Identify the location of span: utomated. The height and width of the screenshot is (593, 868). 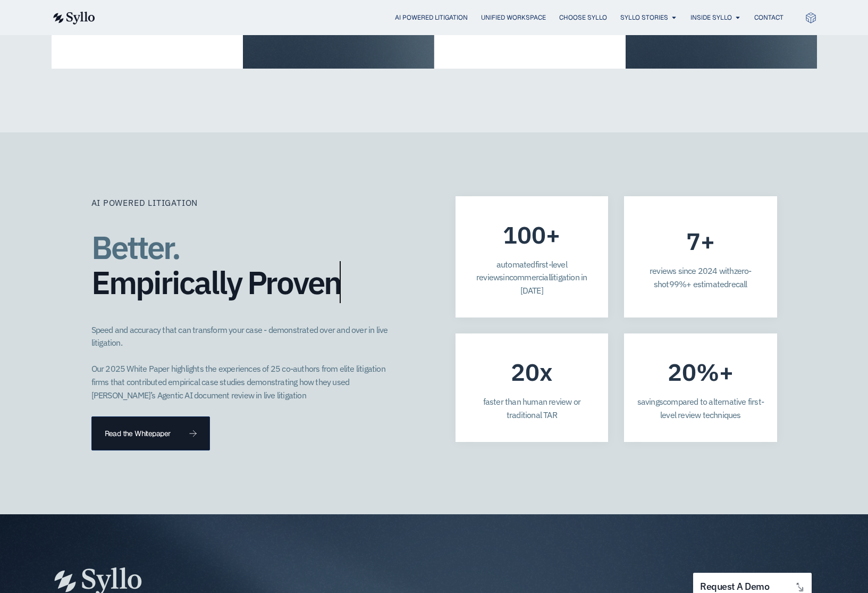
(518, 265).